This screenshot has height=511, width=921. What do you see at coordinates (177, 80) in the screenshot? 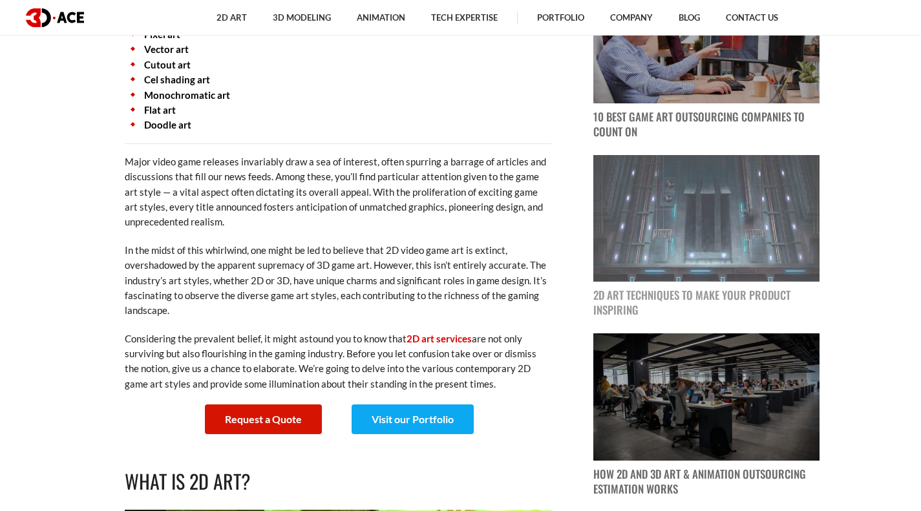
I see `a: Cel shading art` at bounding box center [177, 80].